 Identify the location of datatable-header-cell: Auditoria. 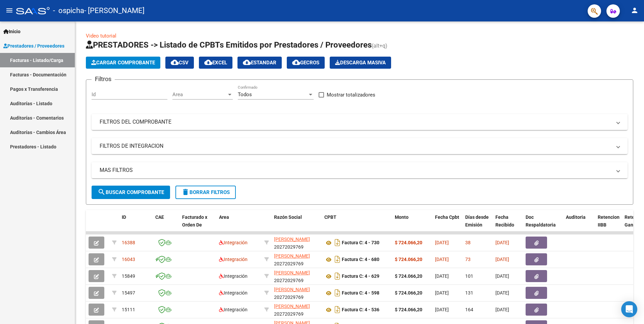
(579, 225).